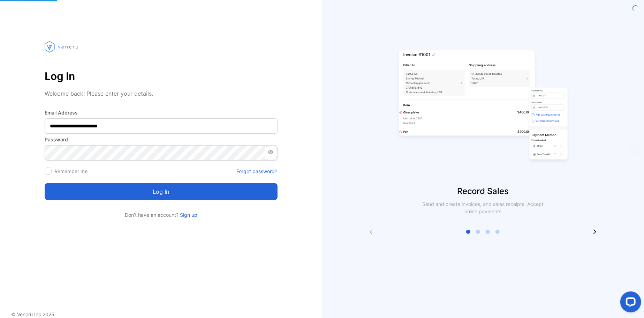 The height and width of the screenshot is (318, 644). What do you see at coordinates (188, 215) in the screenshot?
I see `a: Sign up` at bounding box center [188, 215].